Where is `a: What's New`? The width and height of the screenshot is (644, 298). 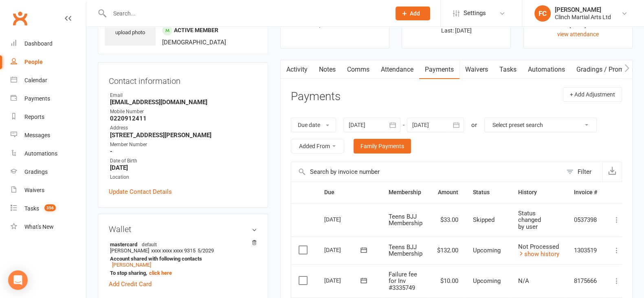
a: What's New is located at coordinates (48, 227).